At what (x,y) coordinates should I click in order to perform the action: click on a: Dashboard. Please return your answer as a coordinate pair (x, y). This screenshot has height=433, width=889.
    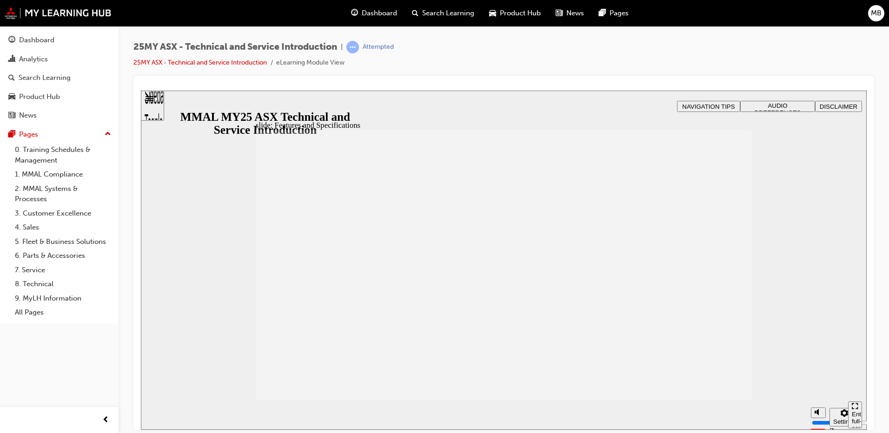
    Looking at the image, I should click on (59, 40).